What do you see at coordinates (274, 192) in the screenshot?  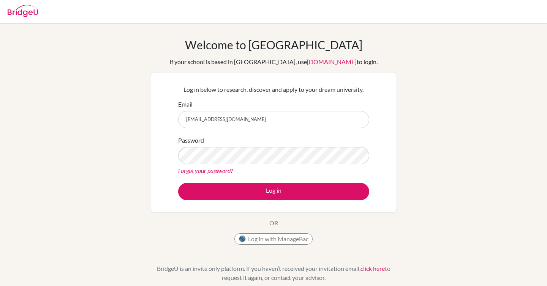 I see `button: Log in` at bounding box center [274, 192].